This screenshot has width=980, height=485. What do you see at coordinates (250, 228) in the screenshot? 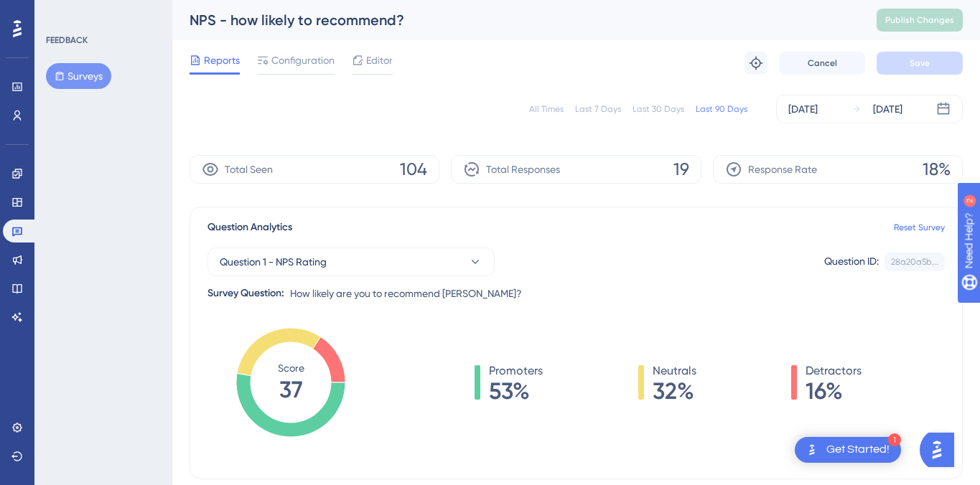
I see `span: Question Analytics` at bounding box center [250, 228].